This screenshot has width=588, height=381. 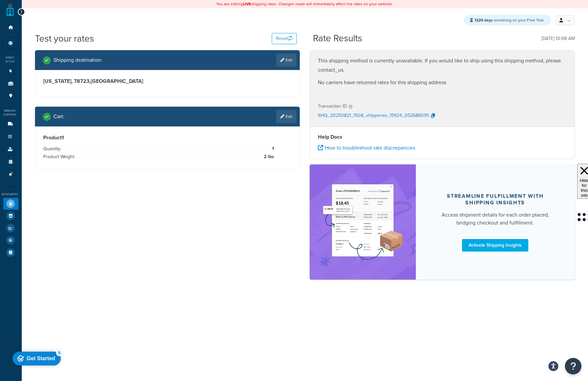 What do you see at coordinates (11, 253) in the screenshot?
I see `li: Help Docs` at bounding box center [11, 253].